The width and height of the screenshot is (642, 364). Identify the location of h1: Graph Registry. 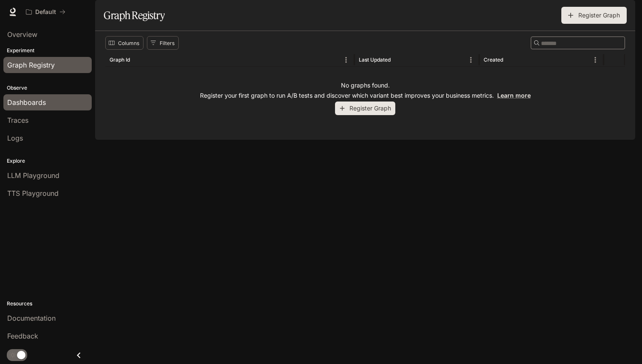
(134, 15).